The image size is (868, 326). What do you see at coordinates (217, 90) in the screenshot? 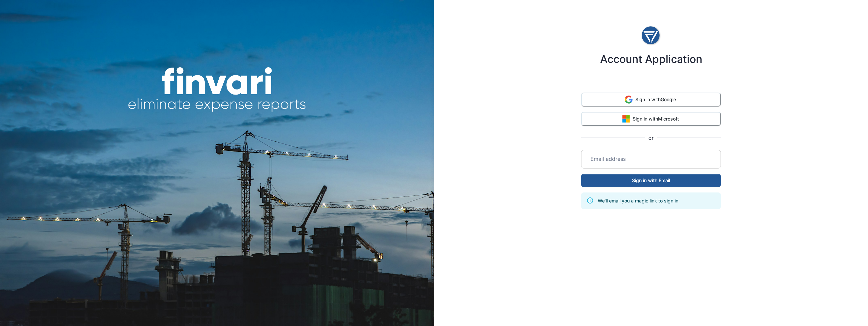
I see `img: finvari headline` at bounding box center [217, 90].